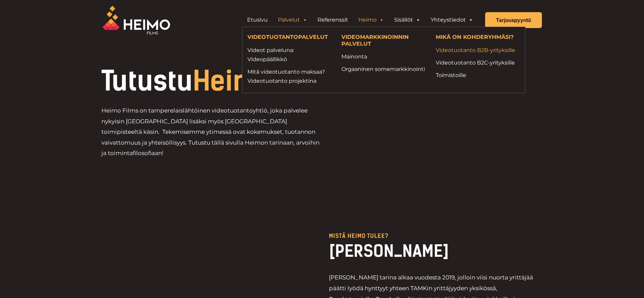 This screenshot has width=644, height=298. I want to click on a: Sisällöt, so click(407, 20).